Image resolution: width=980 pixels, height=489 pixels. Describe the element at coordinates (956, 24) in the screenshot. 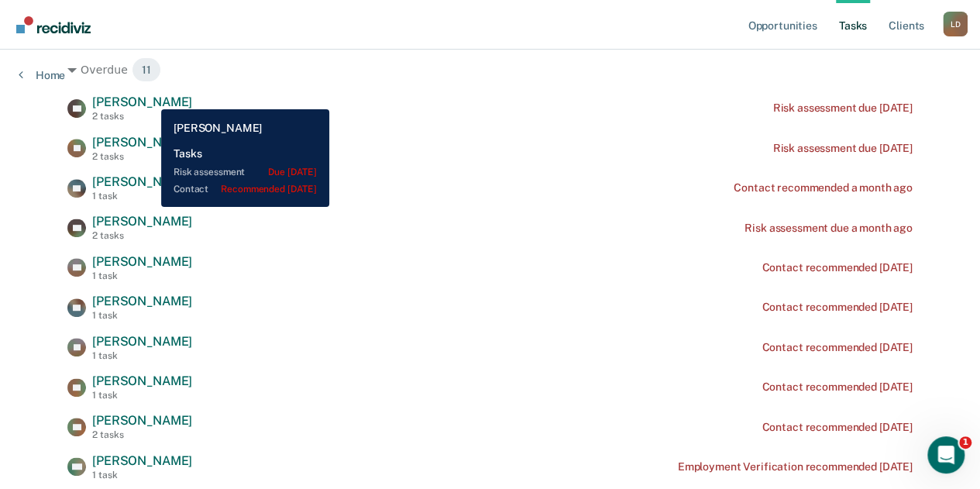

I see `button: Profile dropdown button` at that location.